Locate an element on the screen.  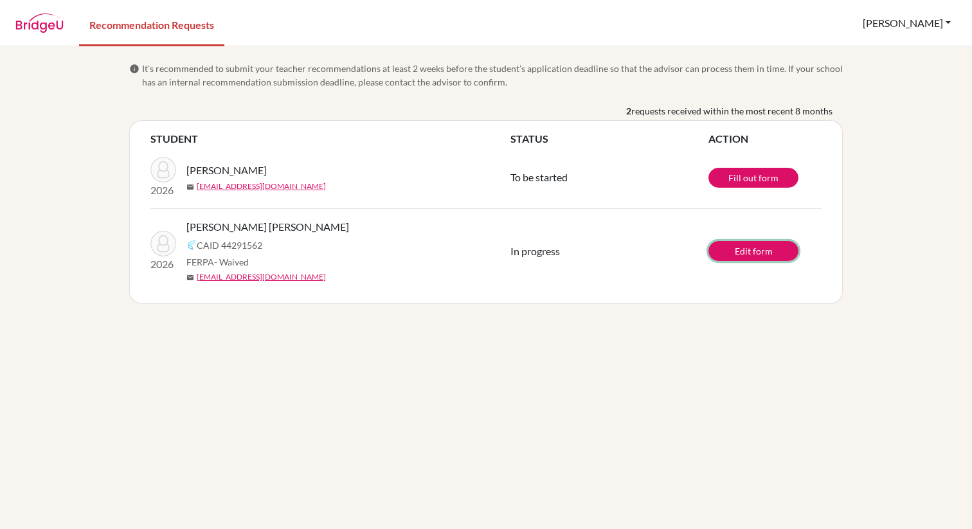
span: CAID 44291562 is located at coordinates (229, 245).